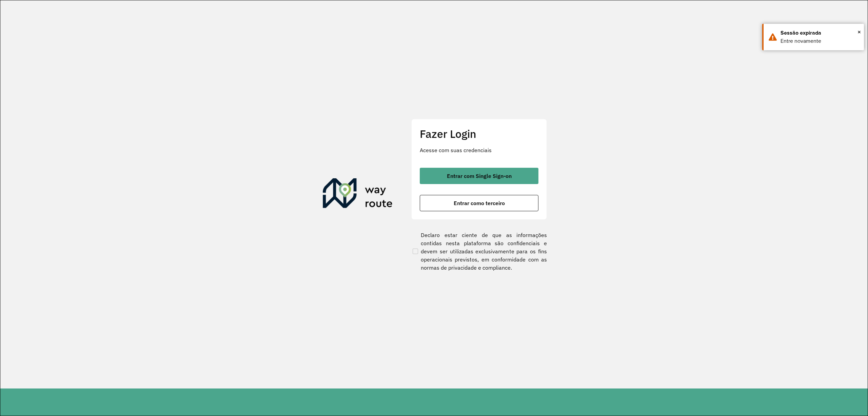 The width and height of the screenshot is (868, 416). What do you see at coordinates (479, 134) in the screenshot?
I see `h2: Fazer Login` at bounding box center [479, 134].